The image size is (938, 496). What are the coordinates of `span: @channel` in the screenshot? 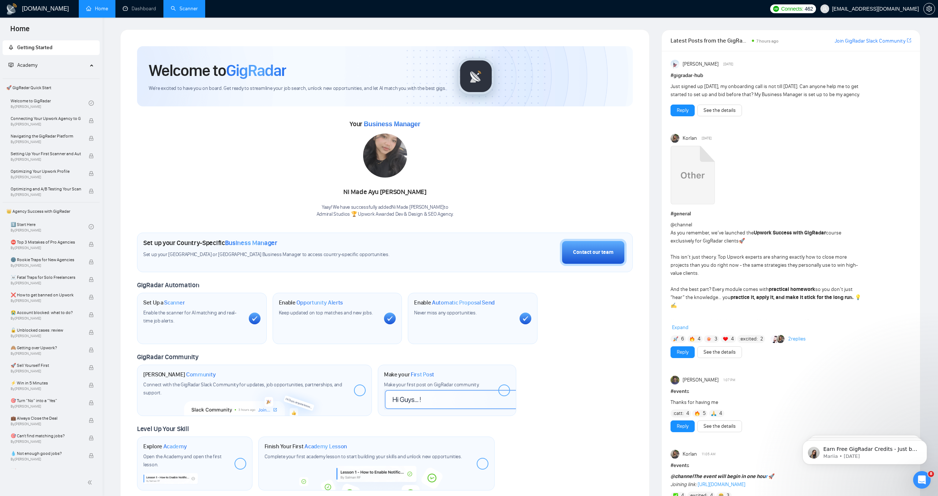 It's located at (682, 476).